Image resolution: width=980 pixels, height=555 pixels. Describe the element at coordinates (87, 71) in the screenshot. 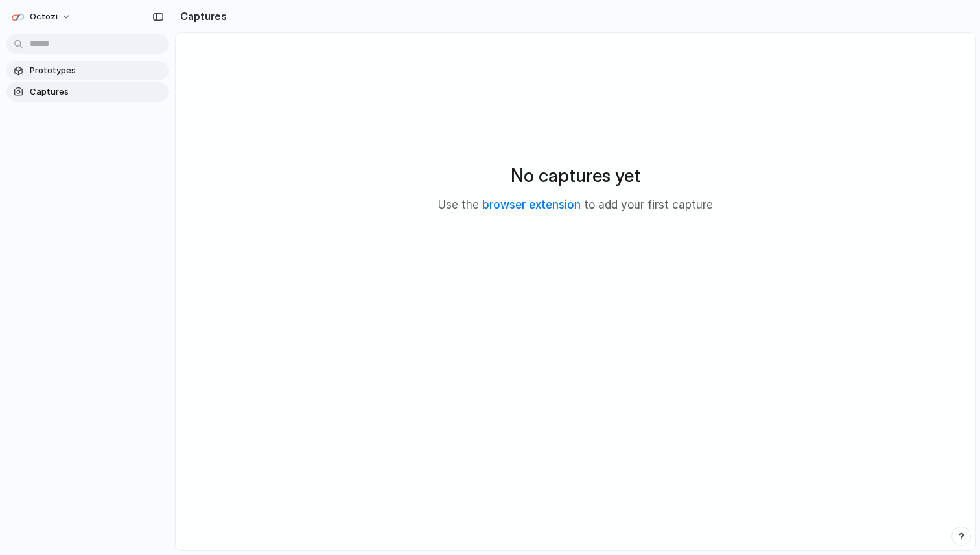

I see `a: Prototypes` at that location.